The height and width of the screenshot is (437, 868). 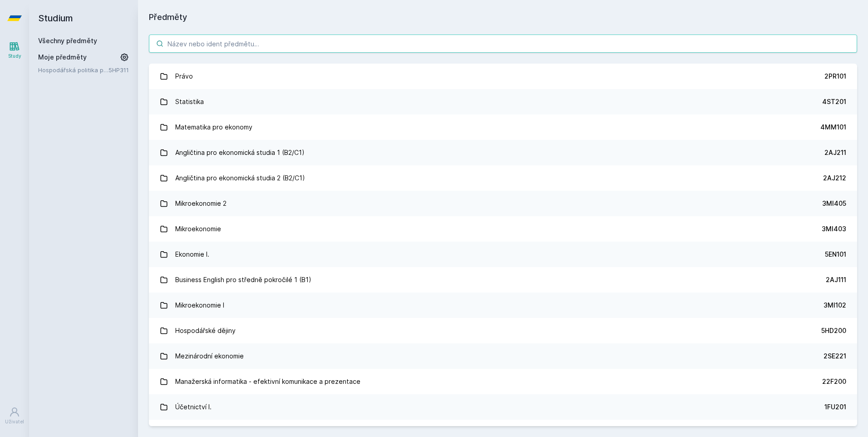 I want to click on span: Moje předměty, so click(x=62, y=57).